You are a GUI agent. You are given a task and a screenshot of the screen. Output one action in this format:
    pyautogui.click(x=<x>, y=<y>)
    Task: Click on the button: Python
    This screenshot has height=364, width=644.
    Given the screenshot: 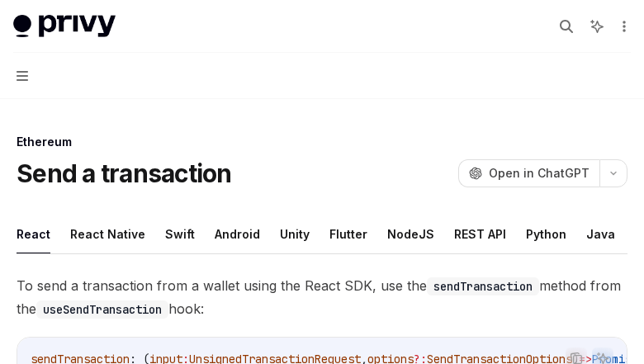 What is the action you would take?
    pyautogui.click(x=546, y=233)
    